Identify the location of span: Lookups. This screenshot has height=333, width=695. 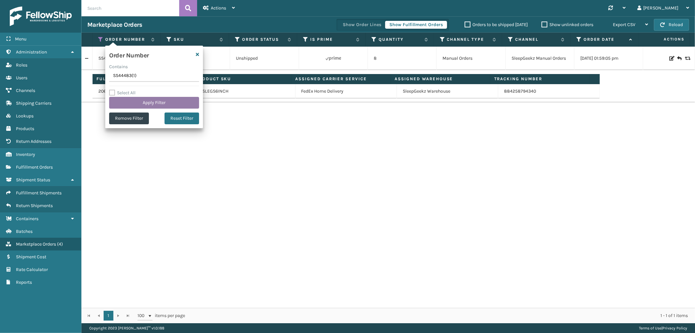
(25, 116).